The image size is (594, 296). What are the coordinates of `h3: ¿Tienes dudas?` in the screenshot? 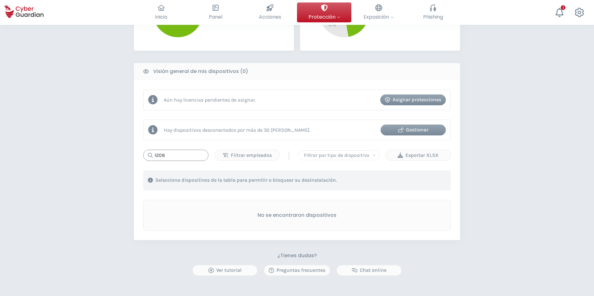 It's located at (297, 256).